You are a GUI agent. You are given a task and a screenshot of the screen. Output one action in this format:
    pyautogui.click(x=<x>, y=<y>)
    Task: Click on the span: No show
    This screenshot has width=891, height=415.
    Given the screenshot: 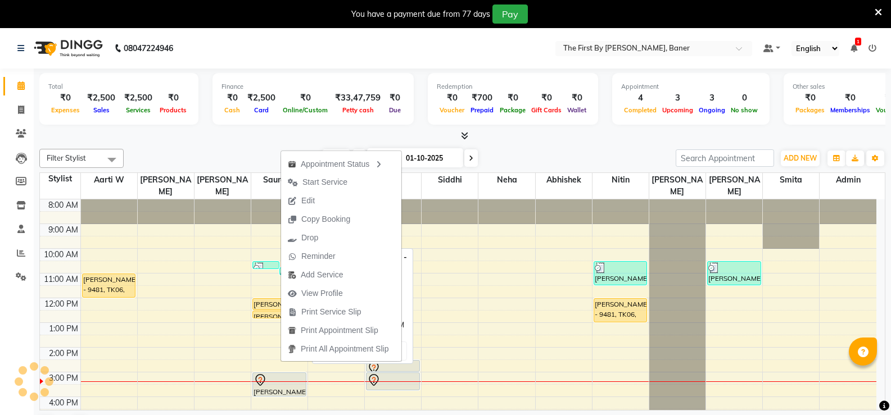 What is the action you would take?
    pyautogui.click(x=744, y=110)
    